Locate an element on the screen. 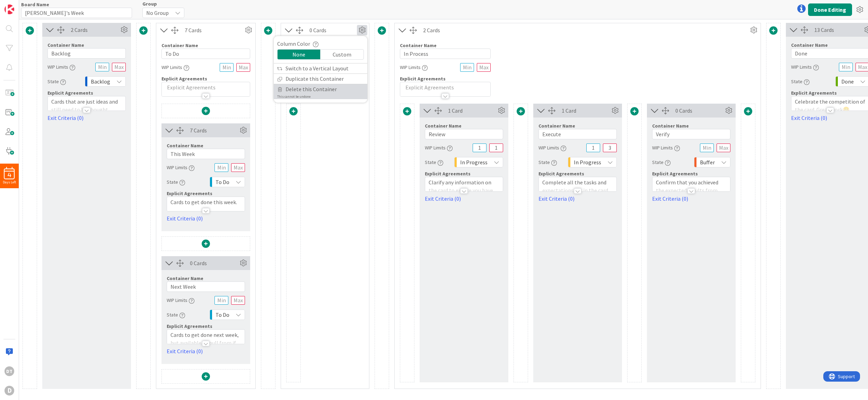 The image size is (868, 400). div: DT is located at coordinates (9, 371).